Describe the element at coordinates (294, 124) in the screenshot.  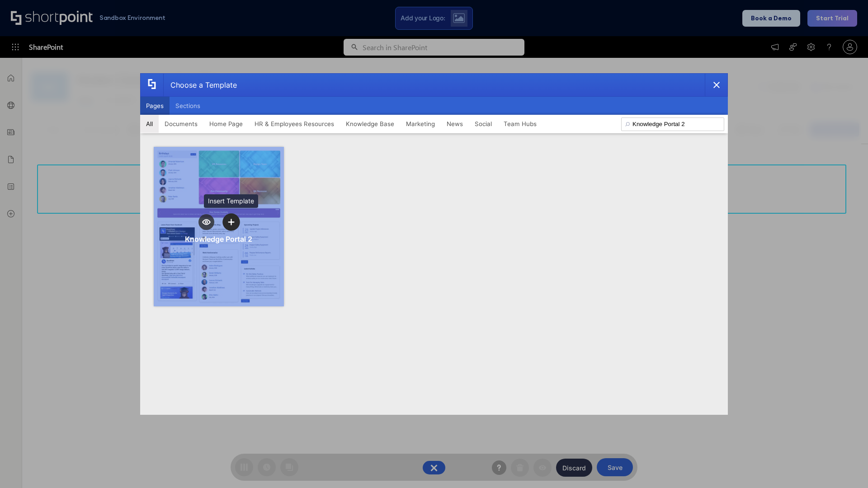
I see `button: HR & Employees Resources` at that location.